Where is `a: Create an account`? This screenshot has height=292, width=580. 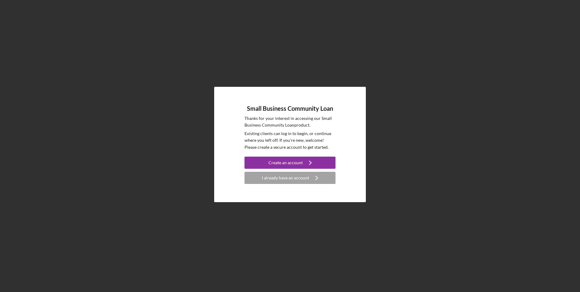
a: Create an account is located at coordinates (290, 163).